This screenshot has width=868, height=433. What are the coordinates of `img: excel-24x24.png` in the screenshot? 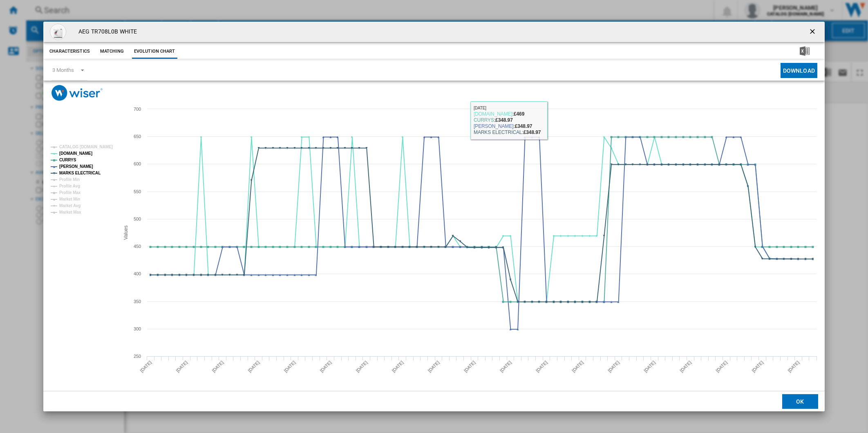 It's located at (805, 51).